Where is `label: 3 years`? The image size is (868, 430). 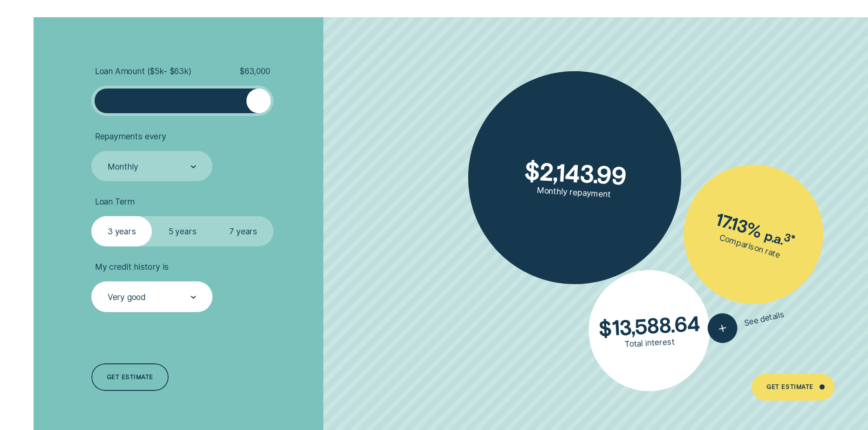
label: 3 years is located at coordinates (121, 231).